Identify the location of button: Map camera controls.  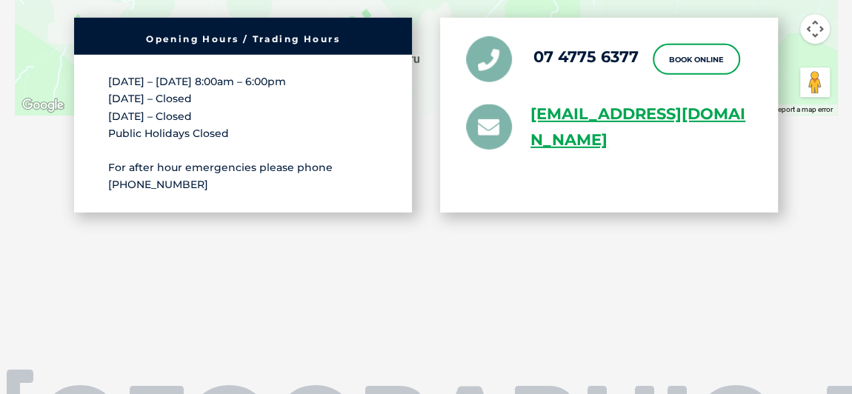
(815, 29).